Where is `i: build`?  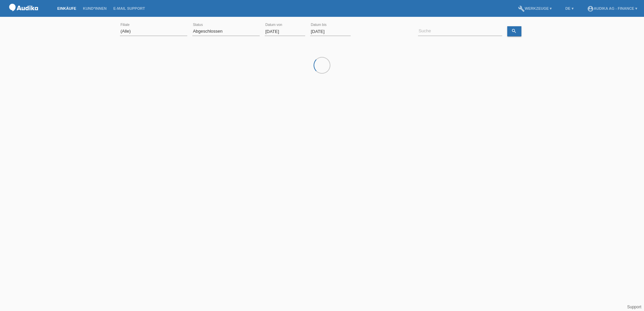
i: build is located at coordinates (521, 9).